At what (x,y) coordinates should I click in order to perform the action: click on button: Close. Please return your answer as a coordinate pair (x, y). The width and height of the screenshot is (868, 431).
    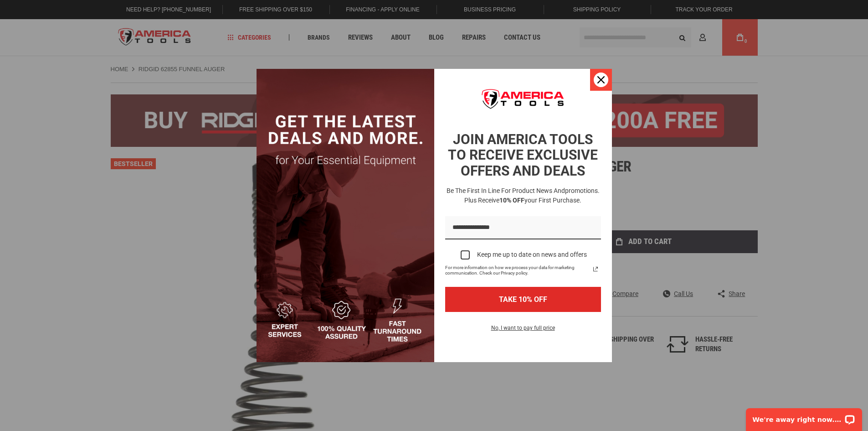
    Looking at the image, I should click on (601, 80).